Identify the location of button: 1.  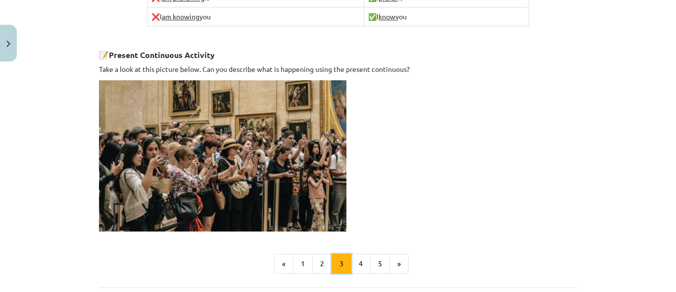
(303, 263).